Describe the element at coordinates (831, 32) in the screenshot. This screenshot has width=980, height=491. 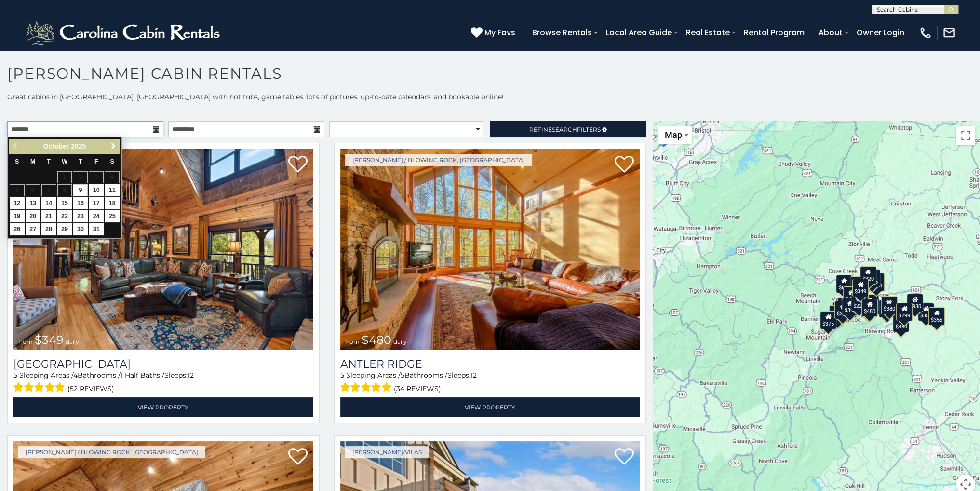
I see `a: About` at that location.